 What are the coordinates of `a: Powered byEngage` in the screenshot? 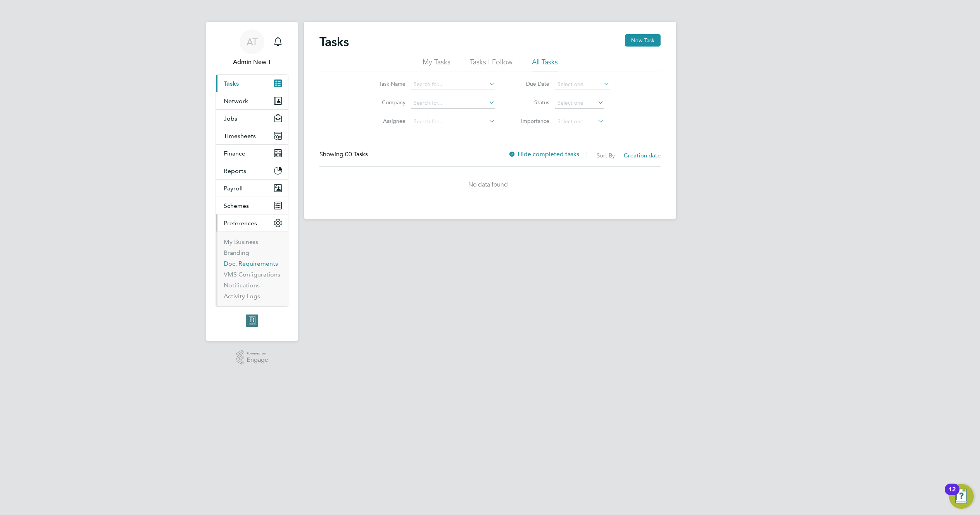 It's located at (252, 357).